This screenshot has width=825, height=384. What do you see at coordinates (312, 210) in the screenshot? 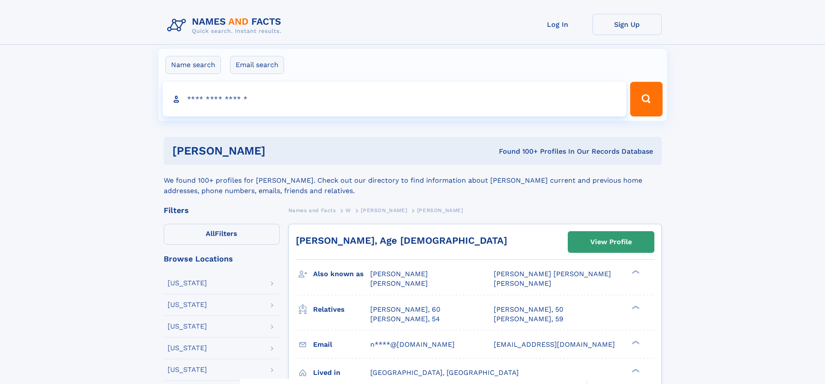
I see `a: Names and Facts` at bounding box center [312, 210].